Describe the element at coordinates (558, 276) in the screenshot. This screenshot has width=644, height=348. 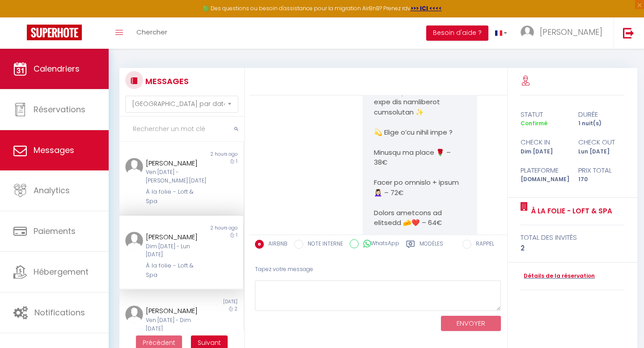
I see `a: Détails de la réservation` at that location.